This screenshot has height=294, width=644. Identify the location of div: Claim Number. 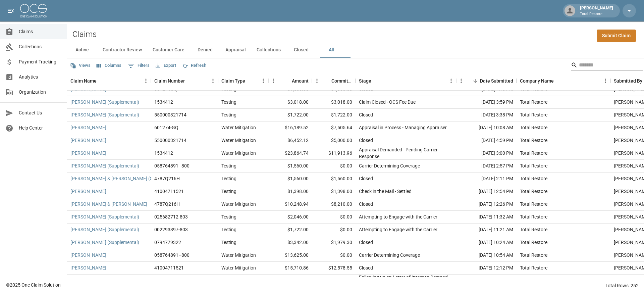
(169, 81).